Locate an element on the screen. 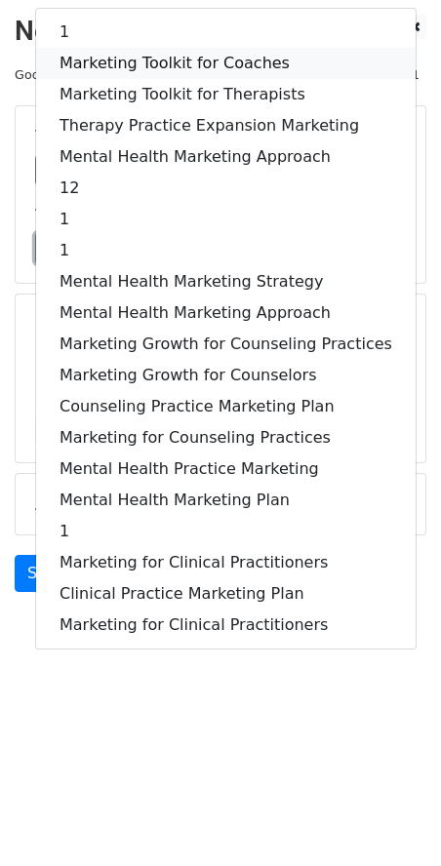 The image size is (441, 866). a: Mental Health Marketing Plan is located at coordinates (225, 500).